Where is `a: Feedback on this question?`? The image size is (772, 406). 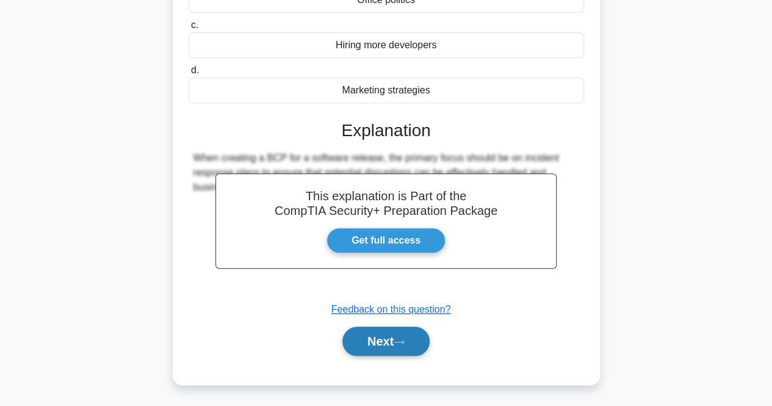
a: Feedback on this question? is located at coordinates (391, 309).